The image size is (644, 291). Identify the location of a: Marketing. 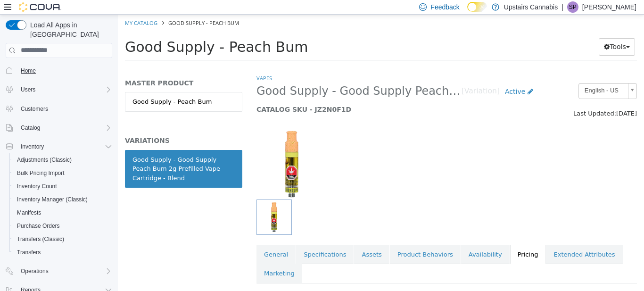
(161, 259).